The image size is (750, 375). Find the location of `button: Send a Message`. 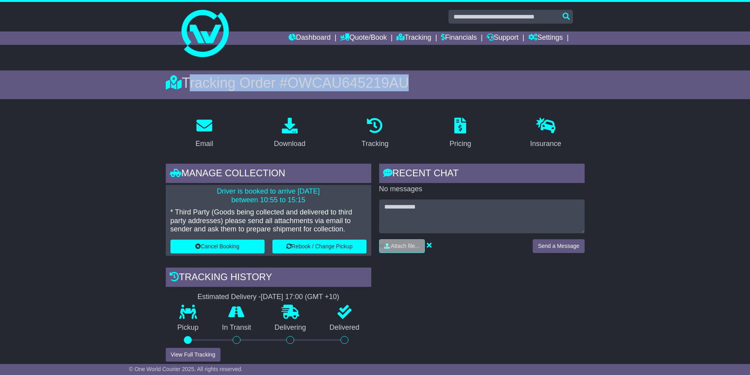

button: Send a Message is located at coordinates (558, 246).